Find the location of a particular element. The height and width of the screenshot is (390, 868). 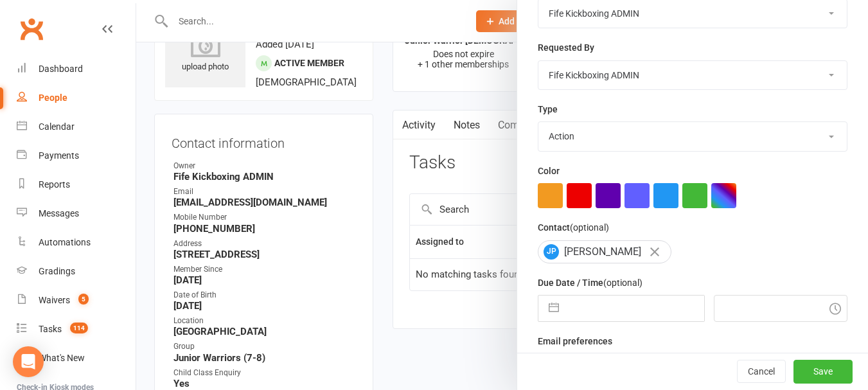

a: Tasks 114 is located at coordinates (76, 329).